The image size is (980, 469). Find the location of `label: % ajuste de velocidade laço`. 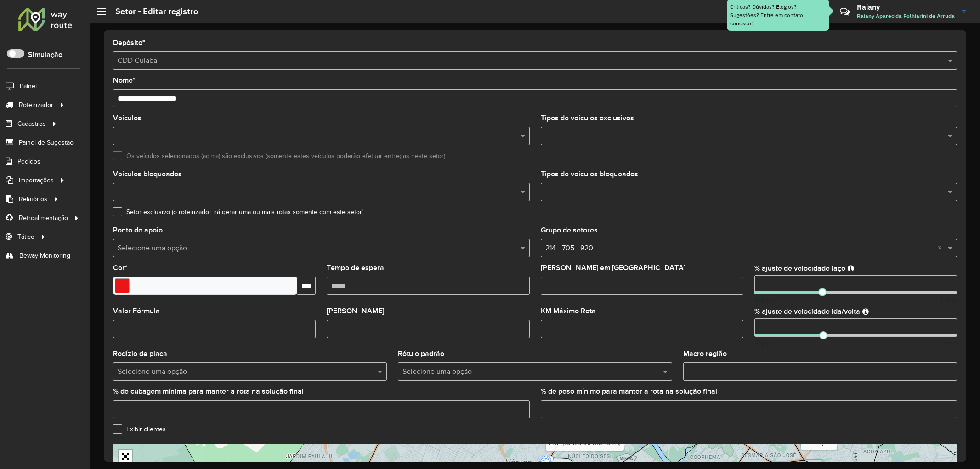

label: % ajuste de velocidade laço is located at coordinates (800, 268).